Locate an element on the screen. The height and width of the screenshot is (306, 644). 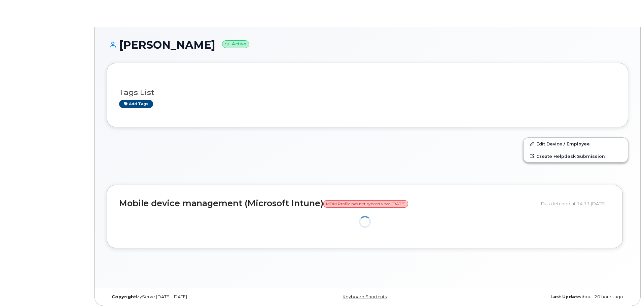
h2: Mobile device management (Microsoft Intune) is located at coordinates (327, 204).